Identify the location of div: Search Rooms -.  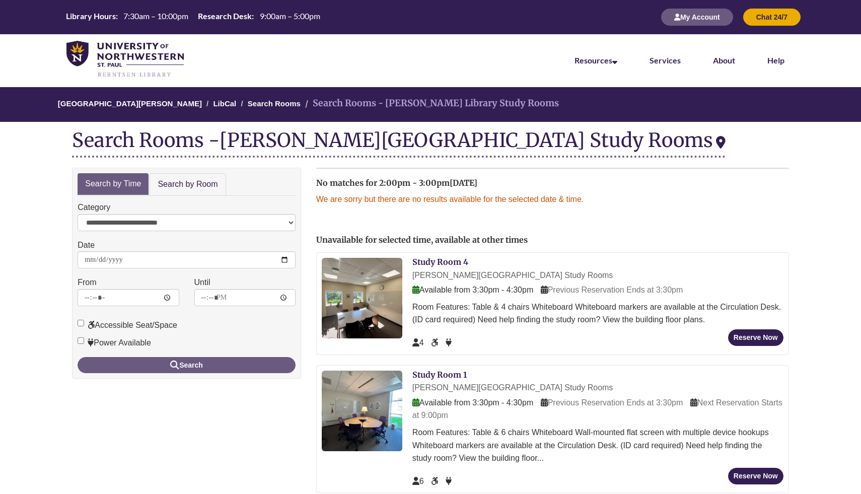
(399, 143).